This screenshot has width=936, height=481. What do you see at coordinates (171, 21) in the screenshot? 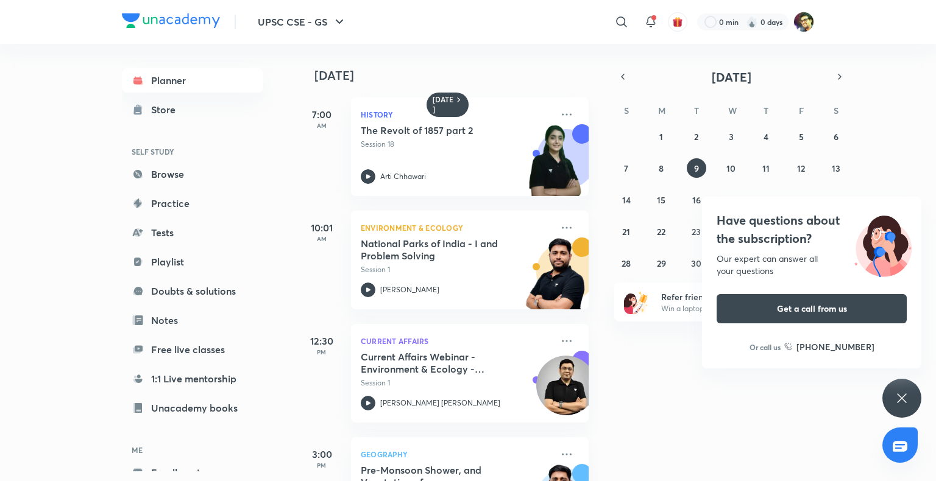
I see `img: Company Logo` at bounding box center [171, 21].